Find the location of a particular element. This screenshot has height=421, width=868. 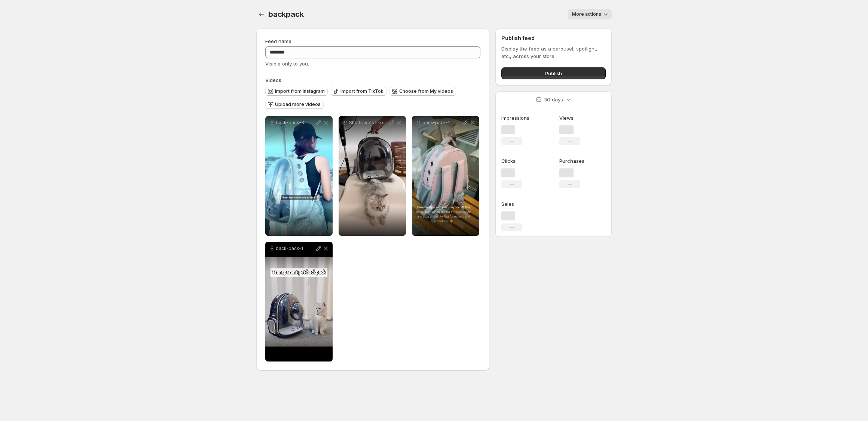

button: Import from Instagram is located at coordinates (296, 91).